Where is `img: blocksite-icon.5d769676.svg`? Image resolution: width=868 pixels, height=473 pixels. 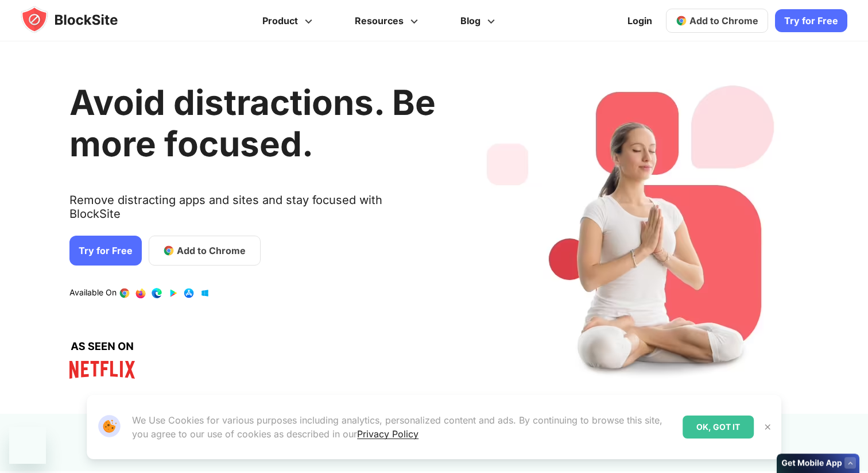 img: blocksite-icon.5d769676.svg is located at coordinates (80, 19).